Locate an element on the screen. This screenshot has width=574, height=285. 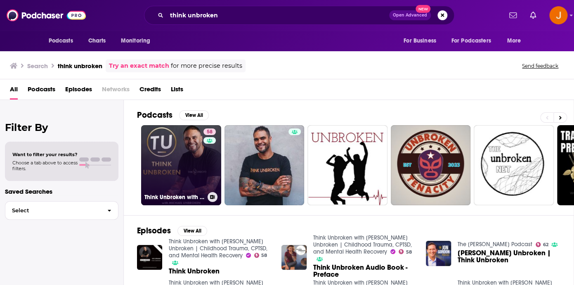
span: Monitoring is located at coordinates (135, 41).